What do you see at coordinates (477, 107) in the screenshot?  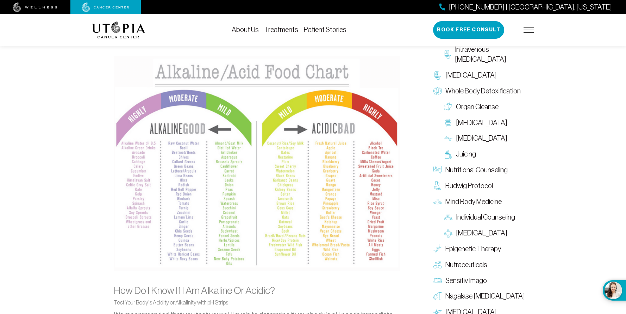 I see `span: Organ Cleanse` at bounding box center [477, 107].